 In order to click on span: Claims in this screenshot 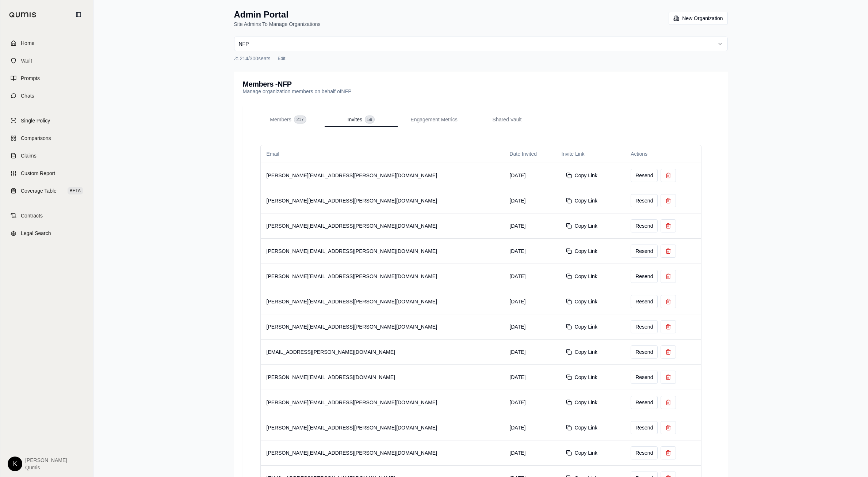, I will do `click(28, 155)`.